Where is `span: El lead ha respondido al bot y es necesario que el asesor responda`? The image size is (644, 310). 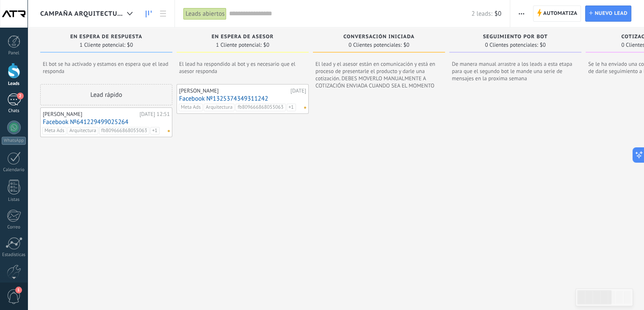
span: El lead ha respondido al bot y es necesario que el asesor responda is located at coordinates (243, 68).